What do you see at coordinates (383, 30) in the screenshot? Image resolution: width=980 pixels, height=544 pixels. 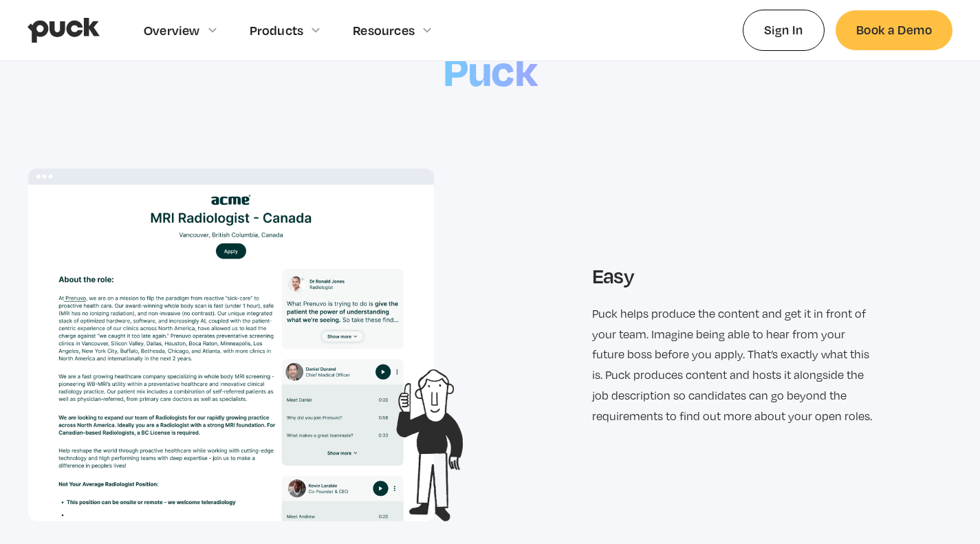 I see `div: Resources` at bounding box center [383, 30].